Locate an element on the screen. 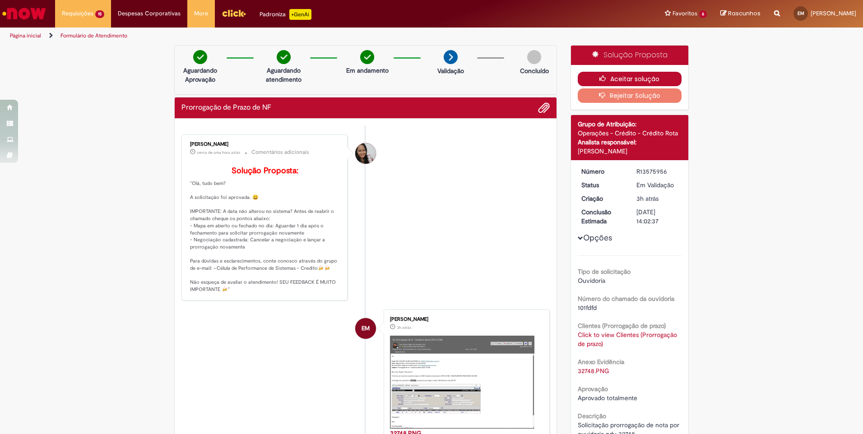 This screenshot has height=434, width=863. div: Grupo de Atribuição: is located at coordinates (629, 124).